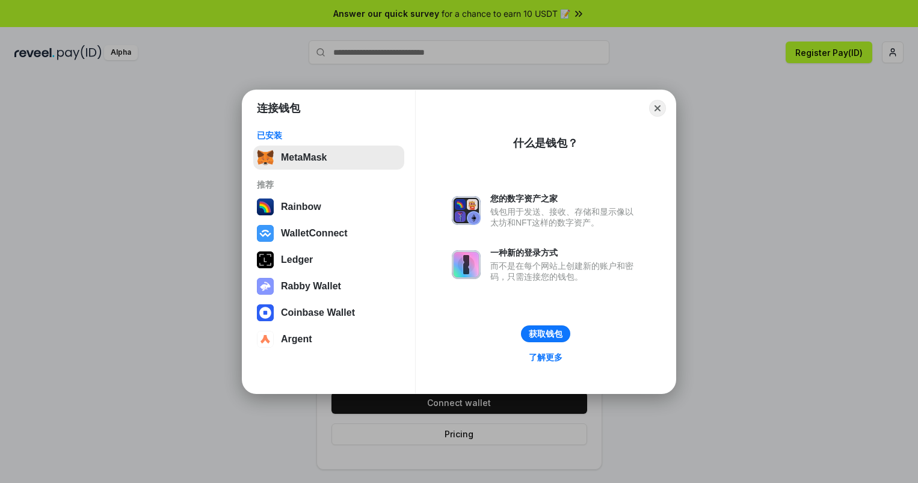  What do you see at coordinates (314, 233) in the screenshot?
I see `div: WalletConnect` at bounding box center [314, 233].